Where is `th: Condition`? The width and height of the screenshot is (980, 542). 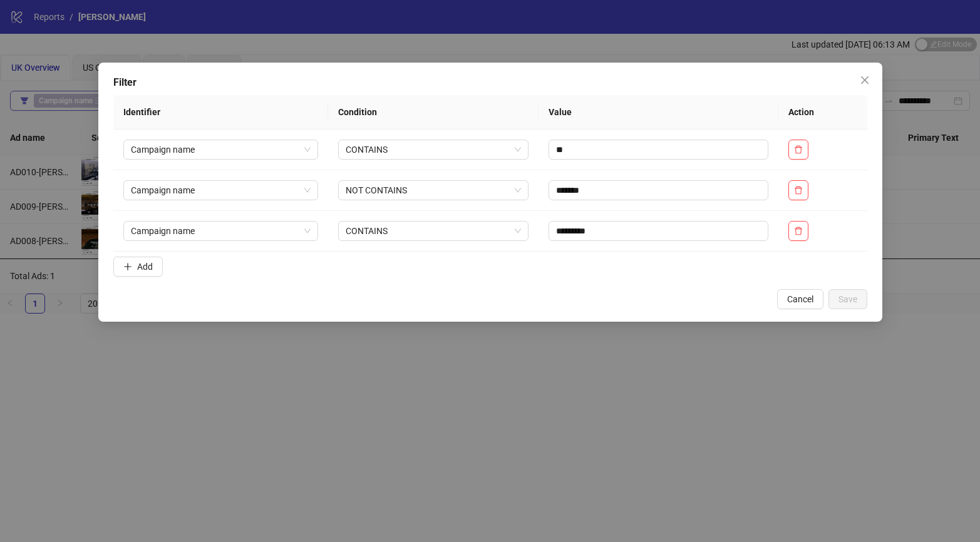 th: Condition is located at coordinates (433, 112).